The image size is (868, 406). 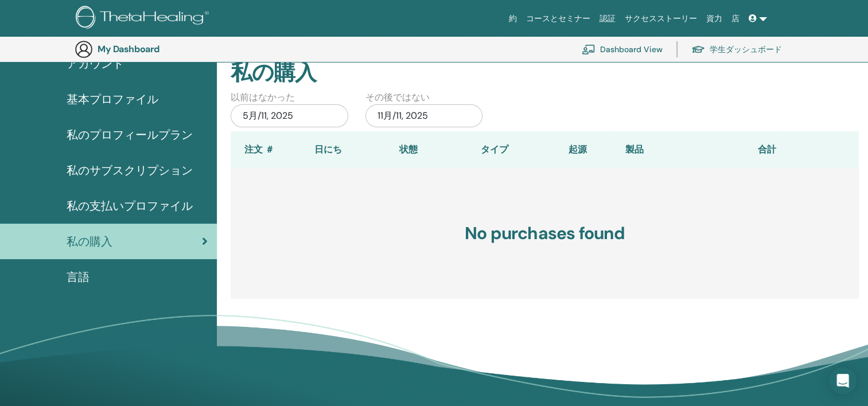 I want to click on div: 11月/11, 2025, so click(x=424, y=116).